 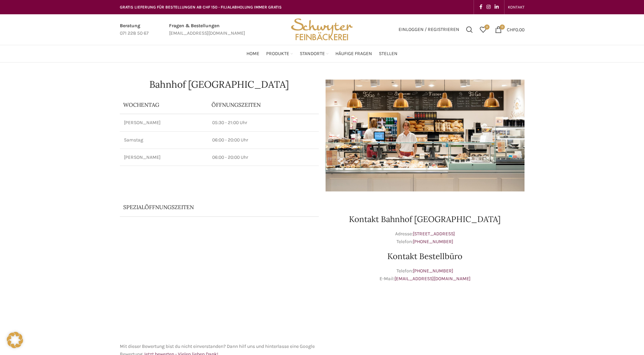 What do you see at coordinates (510, 30) in the screenshot?
I see `a: 0 CHF0.00` at bounding box center [510, 30].